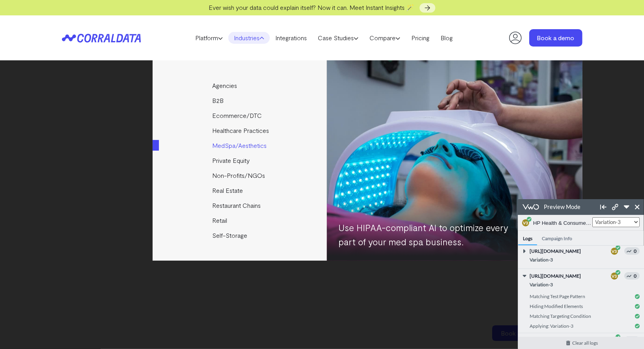  Describe the element at coordinates (240, 220) in the screenshot. I see `a: Retail` at that location.